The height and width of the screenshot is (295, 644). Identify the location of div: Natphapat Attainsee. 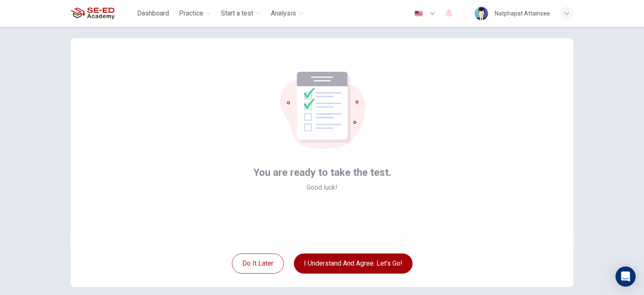
(522, 13).